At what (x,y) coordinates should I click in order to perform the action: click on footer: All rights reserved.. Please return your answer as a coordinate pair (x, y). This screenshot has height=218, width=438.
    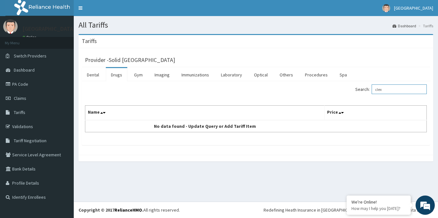
    Looking at the image, I should click on (256, 209).